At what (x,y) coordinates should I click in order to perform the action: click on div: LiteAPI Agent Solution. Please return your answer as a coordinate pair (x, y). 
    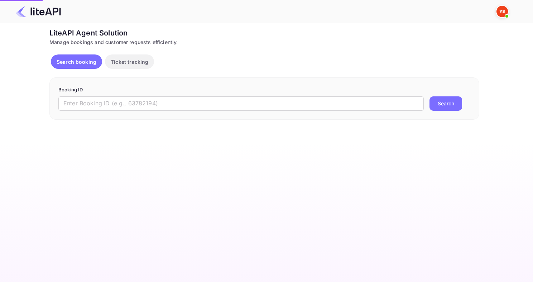
    Looking at the image, I should click on (264, 33).